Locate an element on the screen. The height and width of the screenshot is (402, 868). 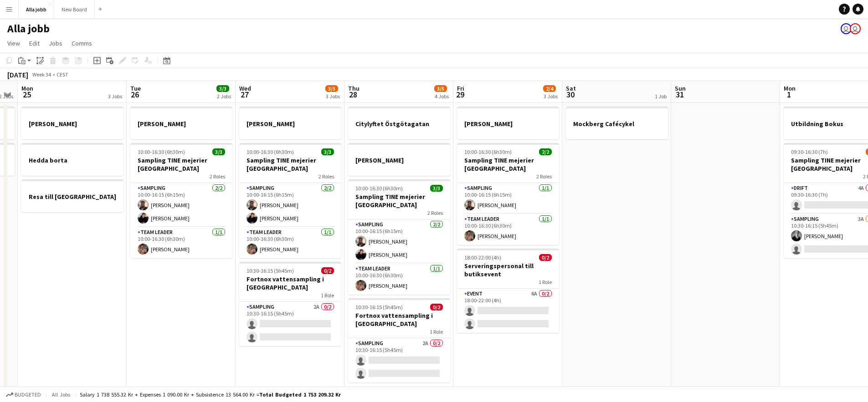
span: All jobs is located at coordinates (61, 394).